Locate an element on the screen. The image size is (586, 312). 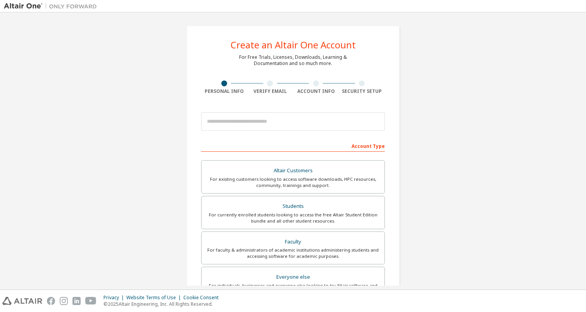
div: Account Info is located at coordinates (316, 91).